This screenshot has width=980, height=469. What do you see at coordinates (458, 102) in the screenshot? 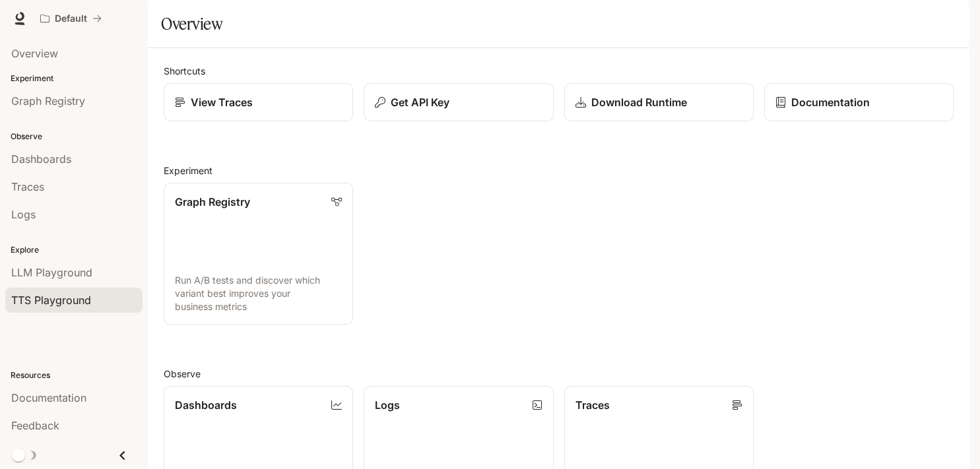
I see `button: Get API Key` at bounding box center [458, 102].